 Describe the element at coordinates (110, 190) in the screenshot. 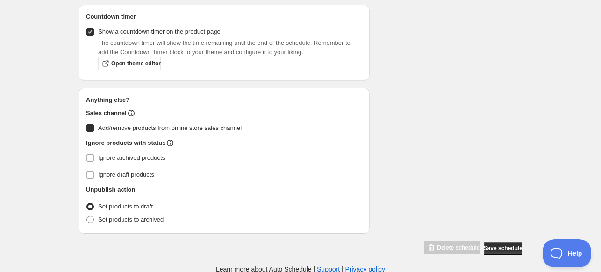

I see `h2: Unpublish action` at that location.